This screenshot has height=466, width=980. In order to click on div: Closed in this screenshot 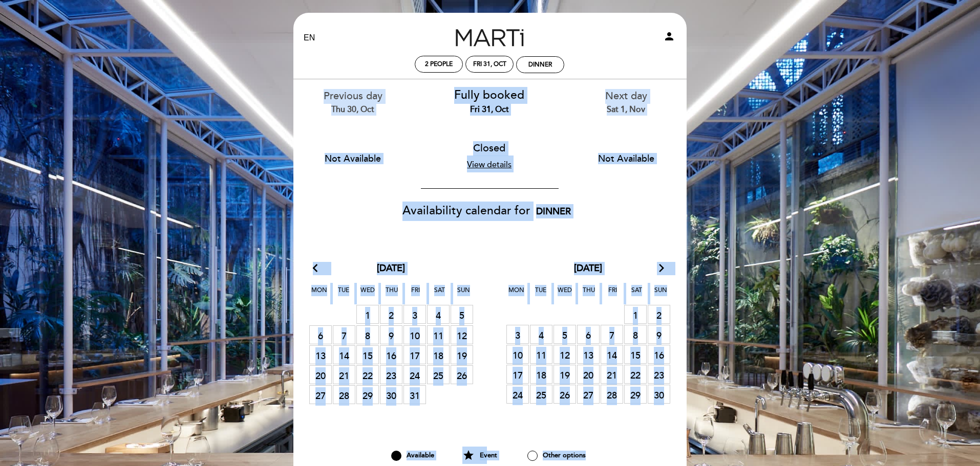, I will do `click(489, 149)`.